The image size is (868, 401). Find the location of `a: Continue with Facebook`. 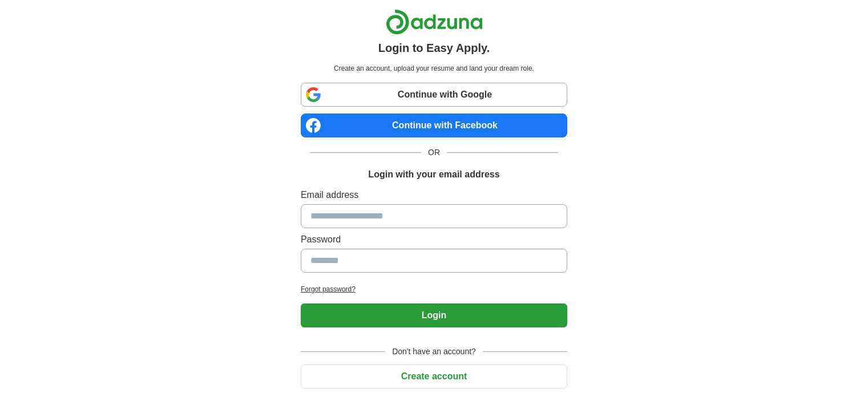

a: Continue with Facebook is located at coordinates (434, 125).